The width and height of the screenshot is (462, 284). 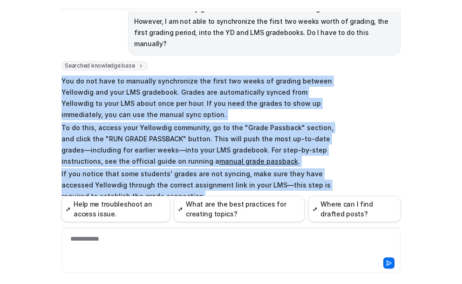 What do you see at coordinates (258, 161) in the screenshot?
I see `a: manual grade passback` at bounding box center [258, 161].